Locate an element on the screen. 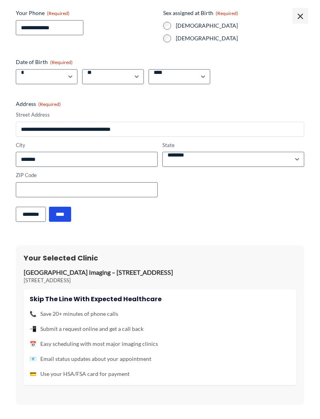  li: Email status updates about your appointment is located at coordinates (160, 359).